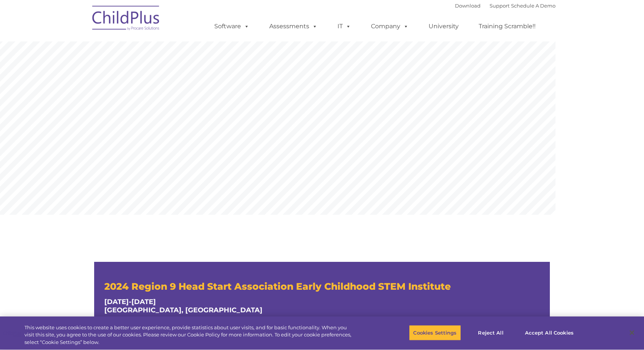  I want to click on button: Close, so click(632, 333).